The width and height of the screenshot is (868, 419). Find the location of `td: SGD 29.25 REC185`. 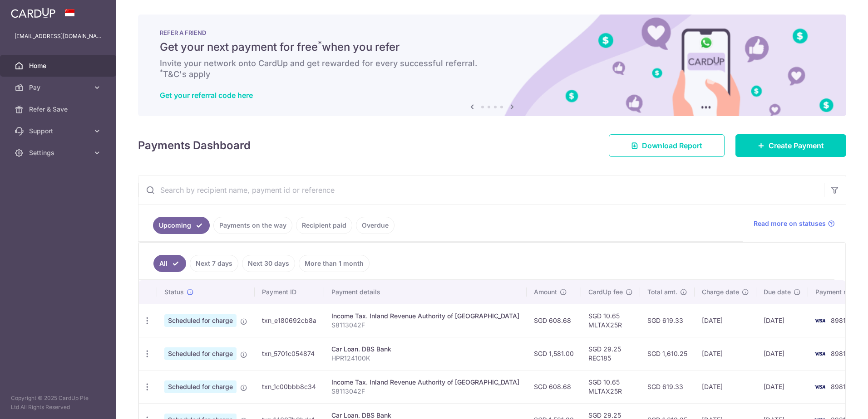

td: SGD 29.25 REC185 is located at coordinates (611, 353).